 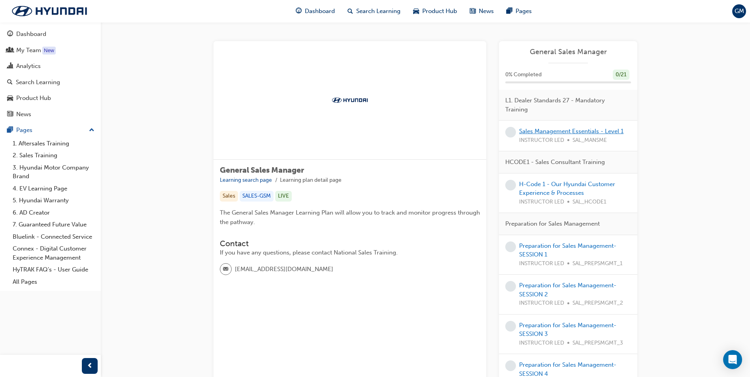 What do you see at coordinates (597, 264) in the screenshot?
I see `span: SAL_PREPSMGMT_1` at bounding box center [597, 264].